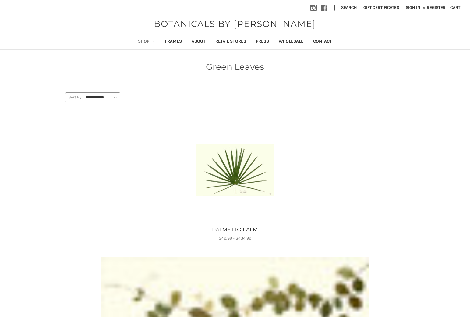 Image resolution: width=470 pixels, height=317 pixels. Describe the element at coordinates (235, 170) in the screenshot. I see `img: Unframed` at that location.